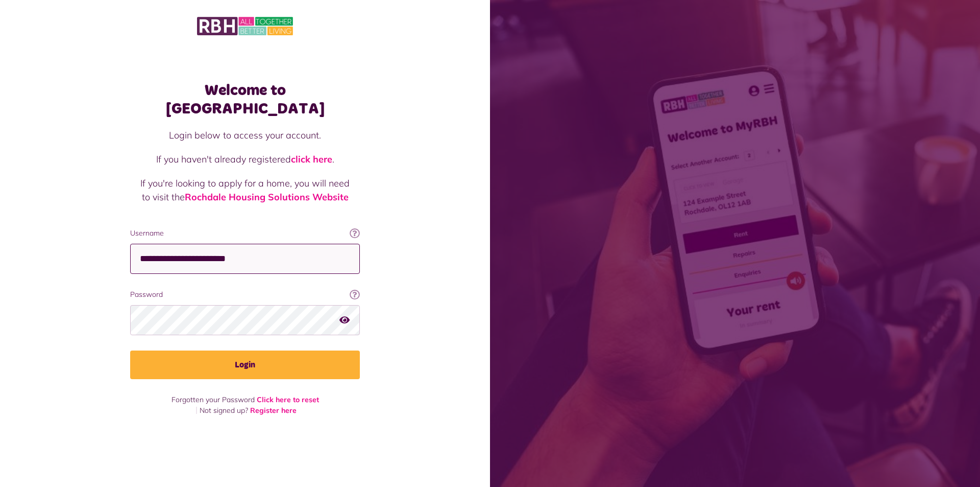  I want to click on span: Forgotten your Password, so click(213, 400).